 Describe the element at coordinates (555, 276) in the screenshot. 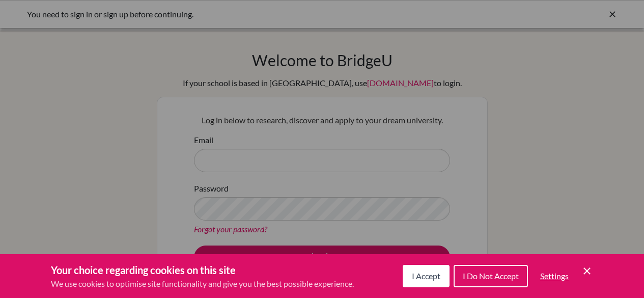

I see `span: Settings` at that location.